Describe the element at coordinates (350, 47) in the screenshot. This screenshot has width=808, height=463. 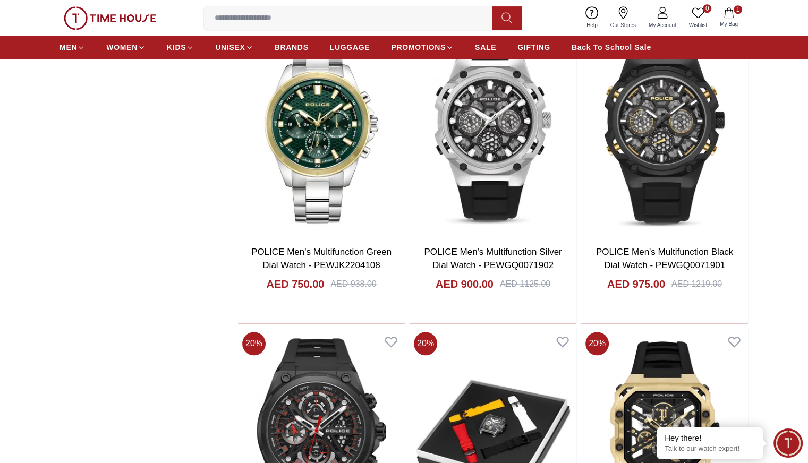
I see `a: LUGGAGE` at that location.